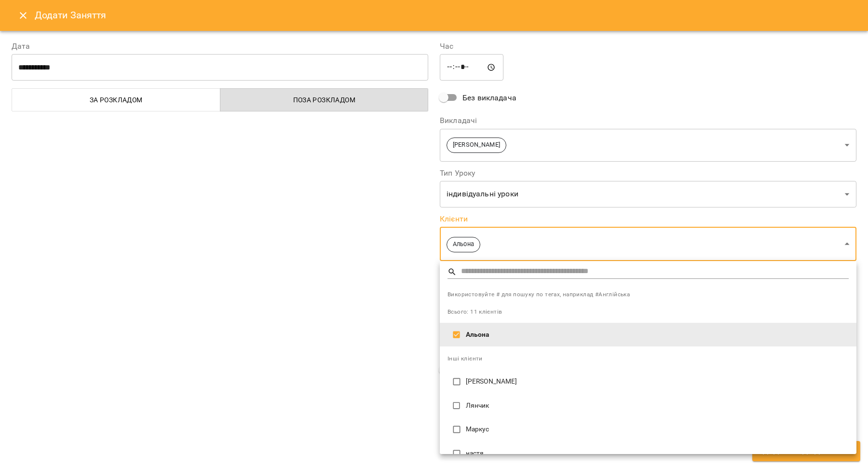 The image size is (868, 469). I want to click on span: Всього: 11 клієнтів, so click(474, 311).